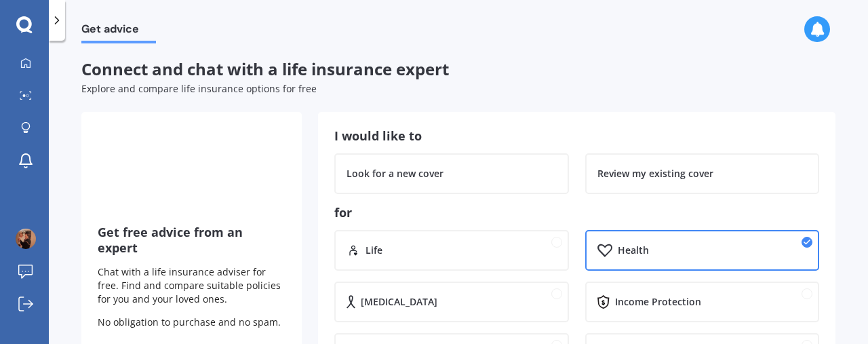 This screenshot has width=868, height=344. What do you see at coordinates (655, 174) in the screenshot?
I see `div: Review my existing cover` at bounding box center [655, 174].